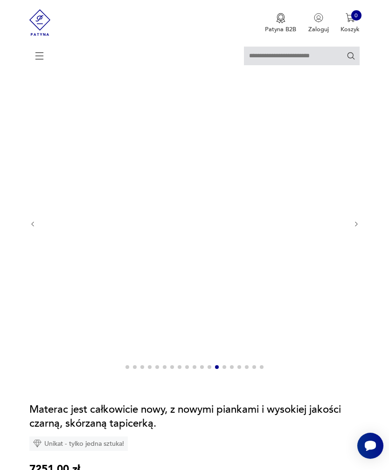 Image resolution: width=389 pixels, height=470 pixels. I want to click on a: Ikona medaluPatyna B2B, so click(280, 23).